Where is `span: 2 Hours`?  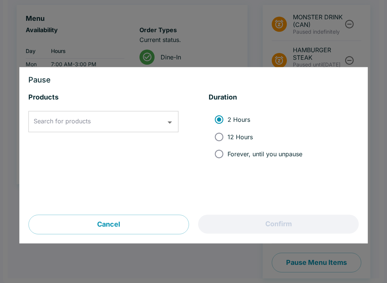
span: 2 Hours is located at coordinates (239, 119).